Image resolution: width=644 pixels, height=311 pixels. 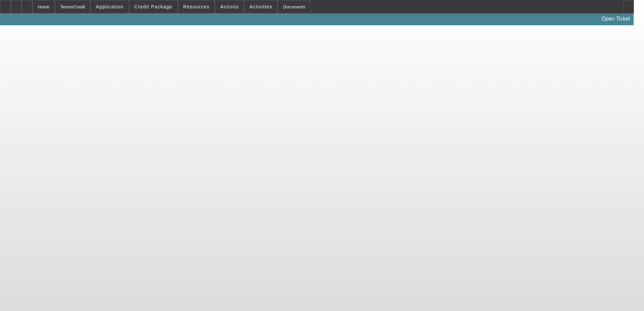 I want to click on span: Application, so click(x=110, y=7).